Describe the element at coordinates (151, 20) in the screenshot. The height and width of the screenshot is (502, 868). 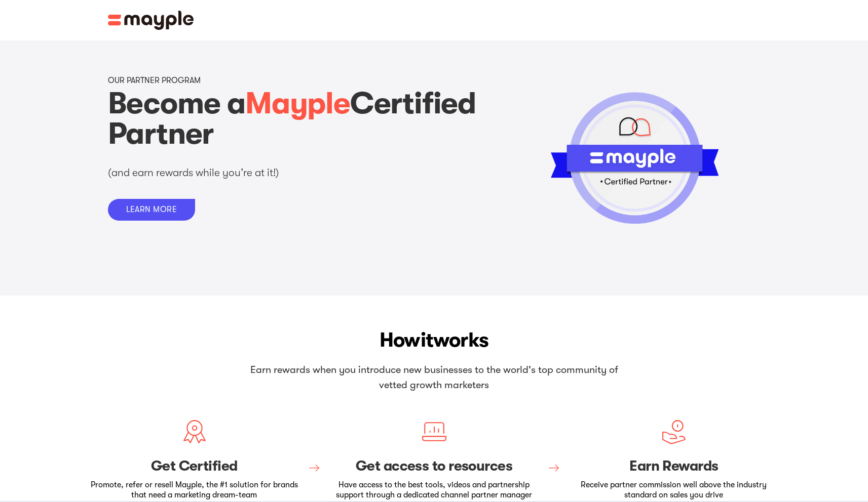
I see `img: Mayple logo` at that location.